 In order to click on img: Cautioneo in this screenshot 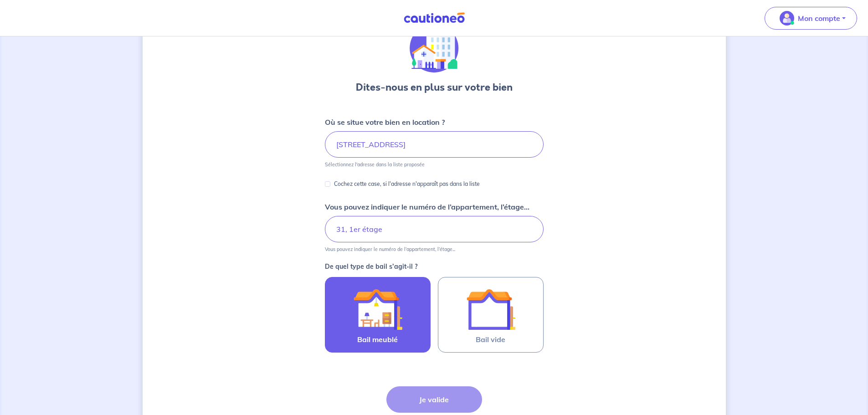, I will do `click(434, 18)`.